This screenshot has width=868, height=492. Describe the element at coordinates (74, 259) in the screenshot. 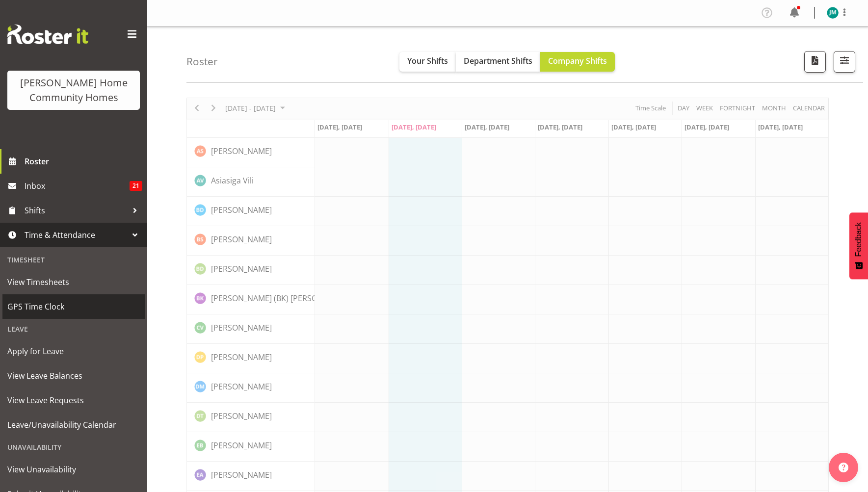

I see `div: Timesheet` at that location.